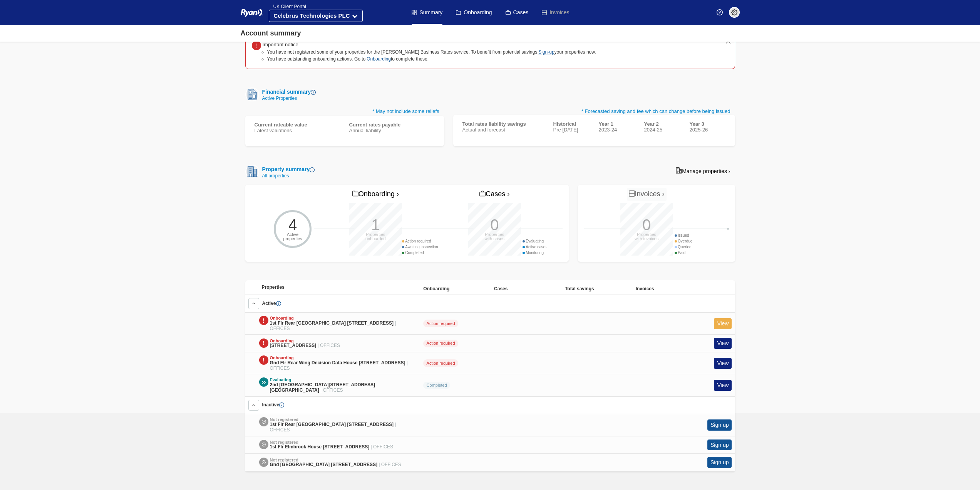 The width and height of the screenshot is (980, 490). Describe the element at coordinates (375, 194) in the screenshot. I see `a: Onboarding ›` at that location.